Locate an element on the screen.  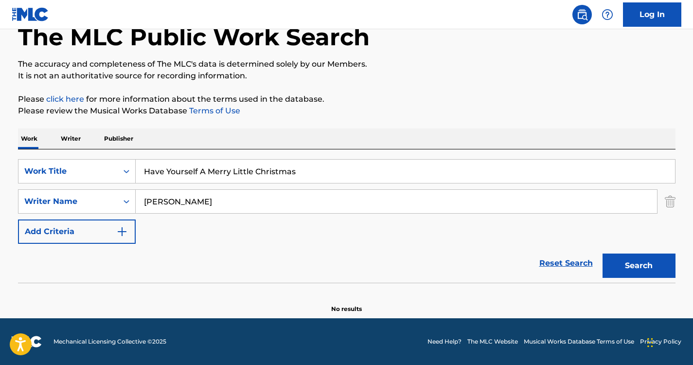
a: Reset Search is located at coordinates (566, 263).